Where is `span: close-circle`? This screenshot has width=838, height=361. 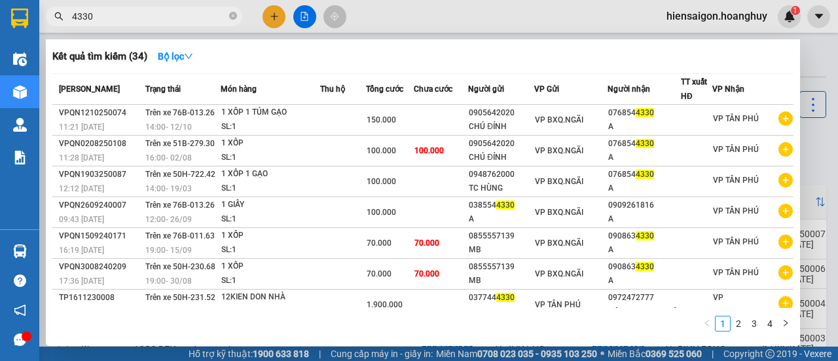
span: close-circle is located at coordinates (233, 16).